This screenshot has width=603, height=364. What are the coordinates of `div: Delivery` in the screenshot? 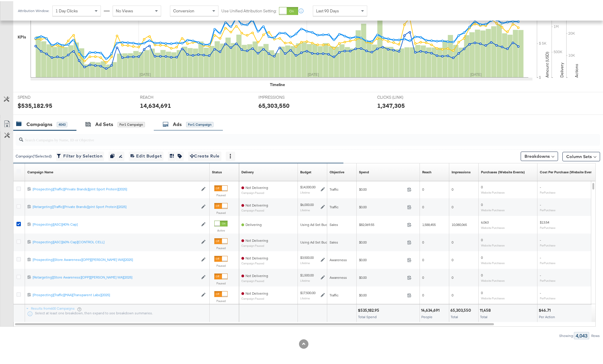 It's located at (247, 171).